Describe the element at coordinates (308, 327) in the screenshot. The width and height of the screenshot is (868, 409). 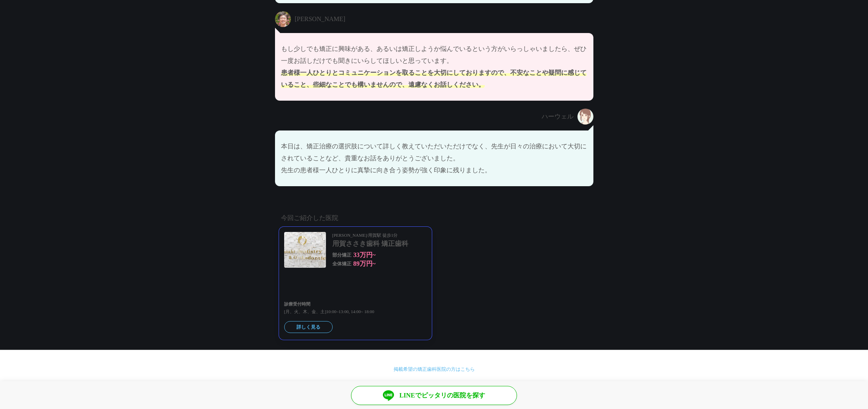
I see `div: 詳しく見る` at that location.